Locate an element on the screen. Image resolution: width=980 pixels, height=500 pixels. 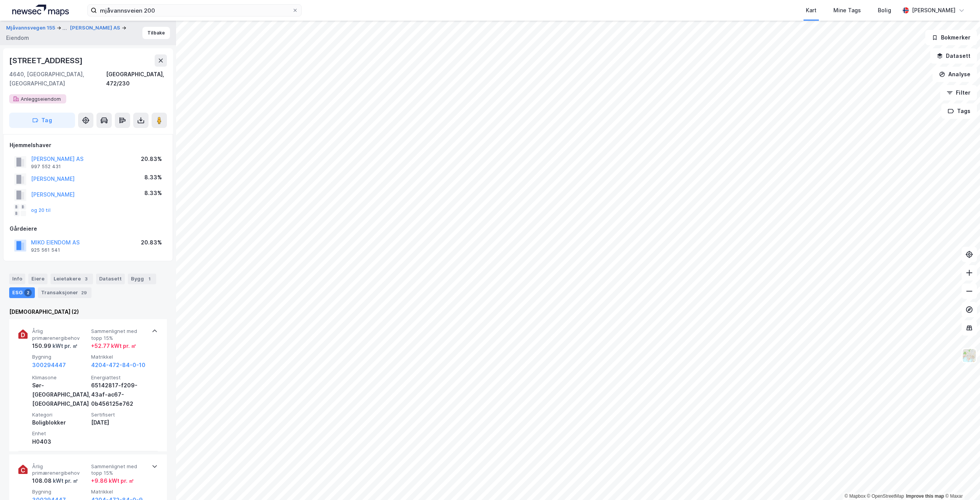
div: 29 is located at coordinates (84, 293).